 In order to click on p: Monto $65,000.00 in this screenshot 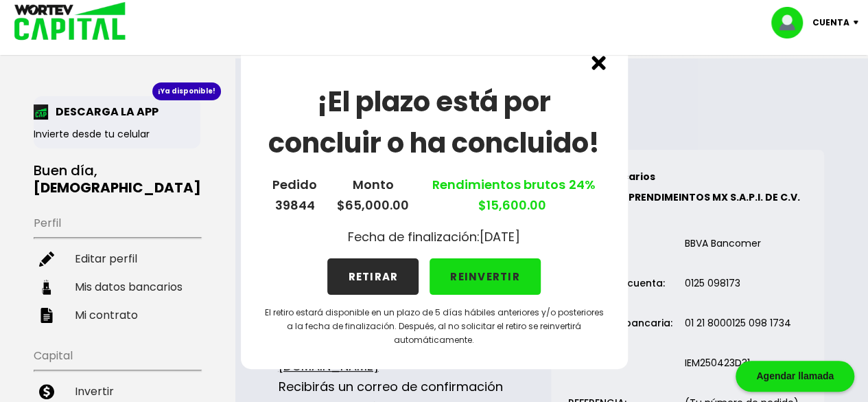, I will do `click(373, 195)`.